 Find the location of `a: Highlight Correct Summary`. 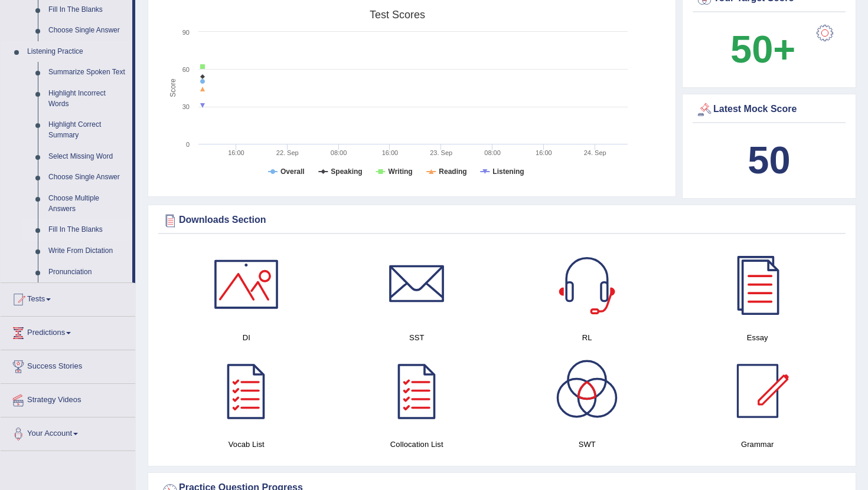

a: Highlight Correct Summary is located at coordinates (87, 130).